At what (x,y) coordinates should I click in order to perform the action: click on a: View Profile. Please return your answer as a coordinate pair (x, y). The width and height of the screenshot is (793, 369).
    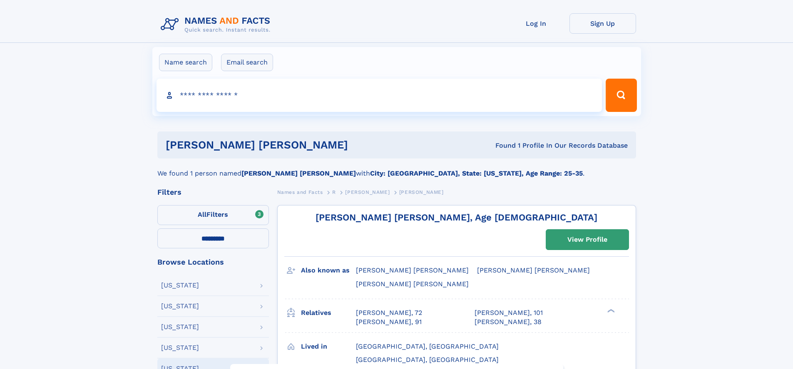
    Looking at the image, I should click on (587, 240).